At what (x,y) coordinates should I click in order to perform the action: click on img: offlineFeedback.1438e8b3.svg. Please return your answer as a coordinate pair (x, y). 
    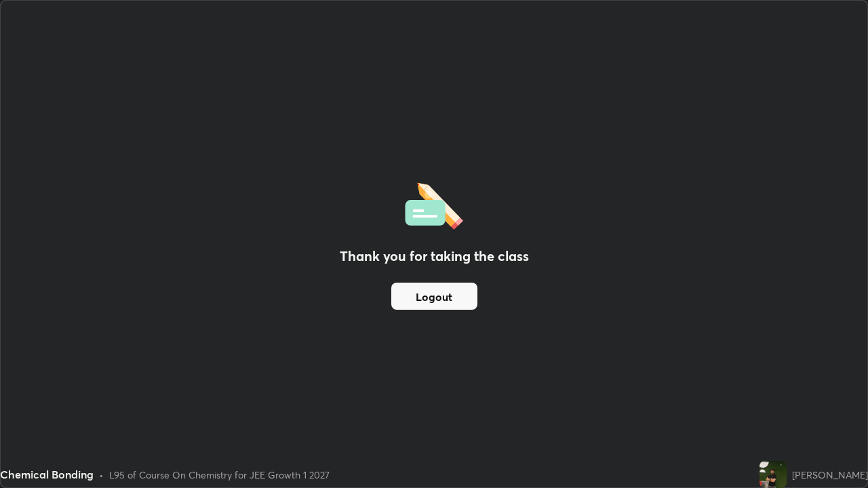
    Looking at the image, I should click on (434, 204).